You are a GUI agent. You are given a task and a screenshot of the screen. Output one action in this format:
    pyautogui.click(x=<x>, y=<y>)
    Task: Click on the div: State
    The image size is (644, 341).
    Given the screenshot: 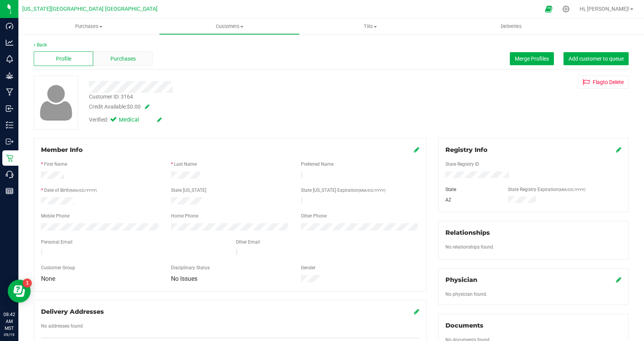 What is the action you would take?
    pyautogui.click(x=471, y=190)
    